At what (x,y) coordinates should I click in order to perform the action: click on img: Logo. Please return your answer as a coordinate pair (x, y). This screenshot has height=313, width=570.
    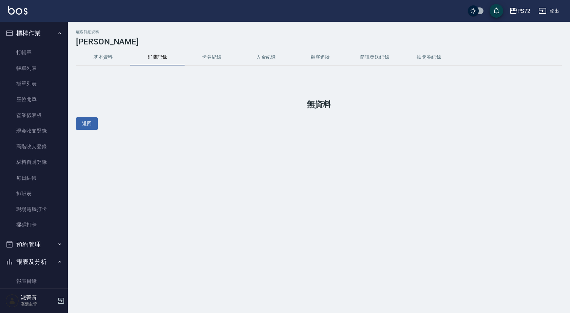
    Looking at the image, I should click on (18, 10).